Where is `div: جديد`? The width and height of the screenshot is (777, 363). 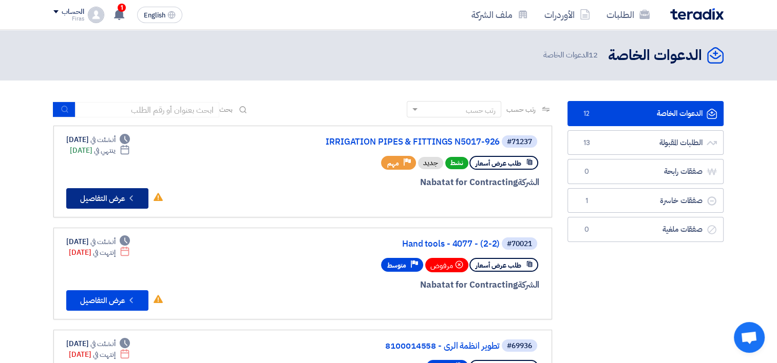 div: جديد is located at coordinates (430, 163).